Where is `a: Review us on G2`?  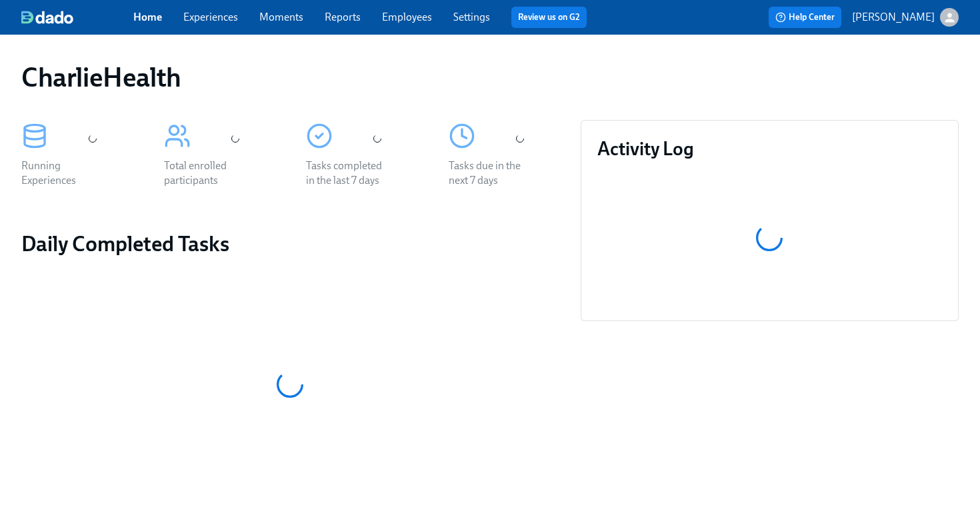 a: Review us on G2 is located at coordinates (548, 17).